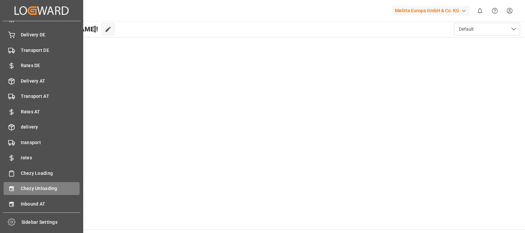  I want to click on span: Delivery DE, so click(50, 35).